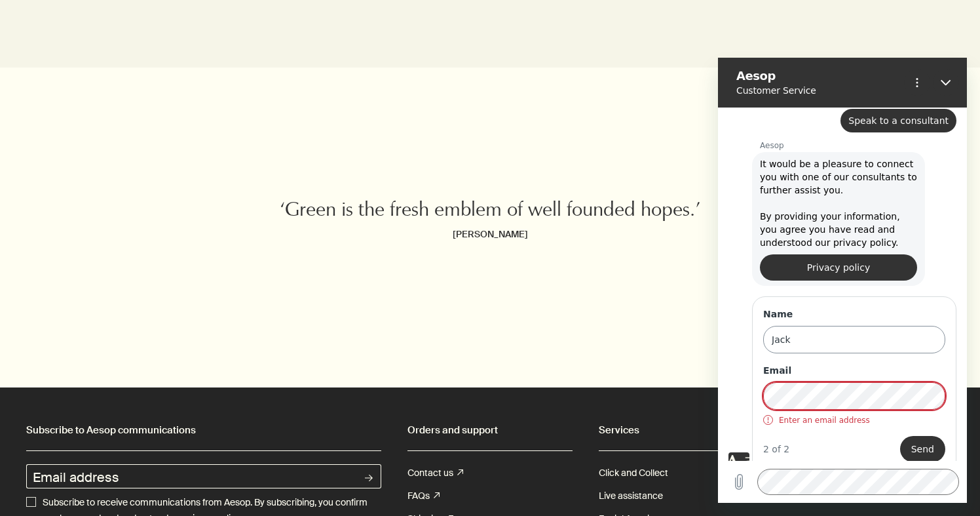 The image size is (980, 516). Describe the element at coordinates (490, 212) in the screenshot. I see `p: ‘Green is the fresh emblem of well founded hopes.’` at that location.